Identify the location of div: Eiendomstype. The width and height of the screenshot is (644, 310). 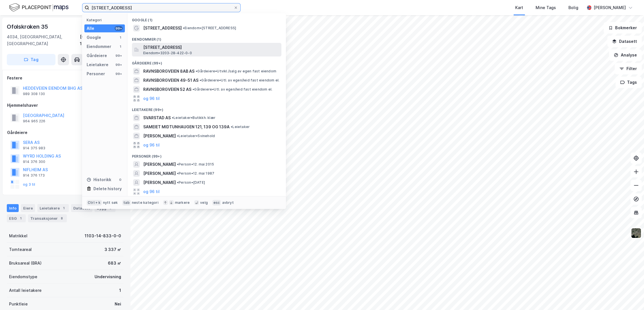
(23, 276).